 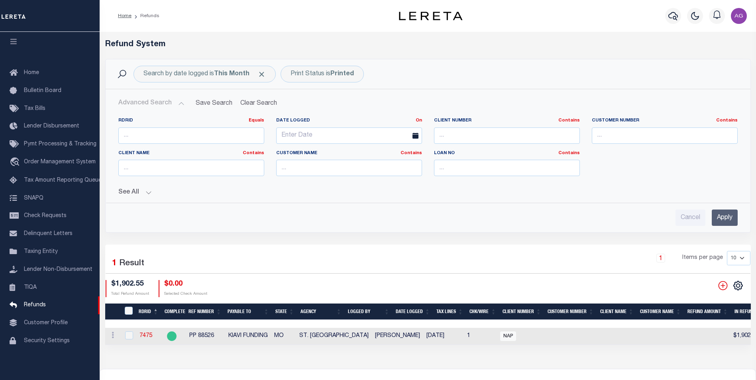 What do you see at coordinates (703, 258) in the screenshot?
I see `span: Items per page` at bounding box center [703, 258].